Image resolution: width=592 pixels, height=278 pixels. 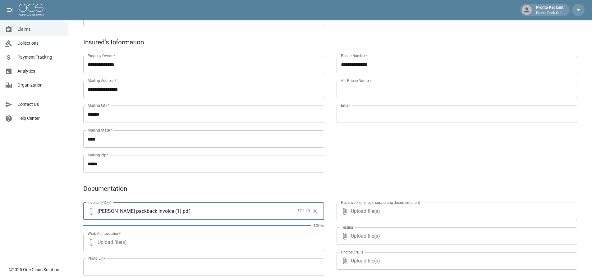 What do you see at coordinates (40, 118) in the screenshot?
I see `span: Help Center` at bounding box center [40, 118].